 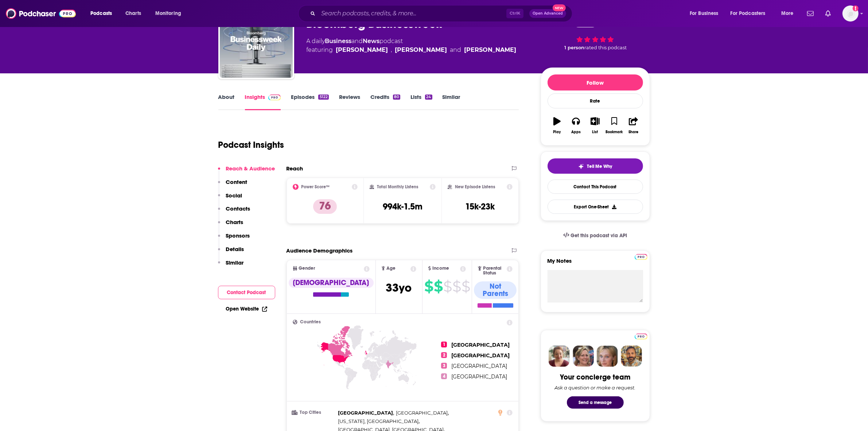 I want to click on span: Charts, so click(x=133, y=14).